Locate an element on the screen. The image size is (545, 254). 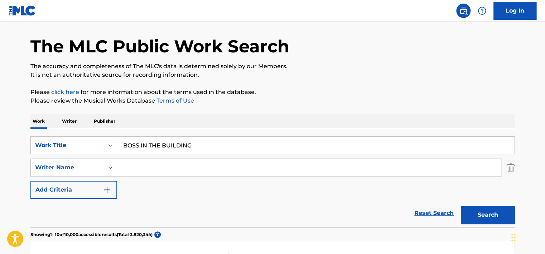
p: Please review the Musical Works Database is located at coordinates (273, 101).